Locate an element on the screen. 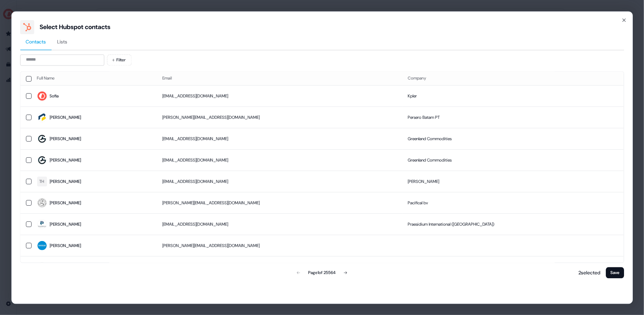 This screenshot has height=315, width=644. td: Kpler is located at coordinates (513, 96).